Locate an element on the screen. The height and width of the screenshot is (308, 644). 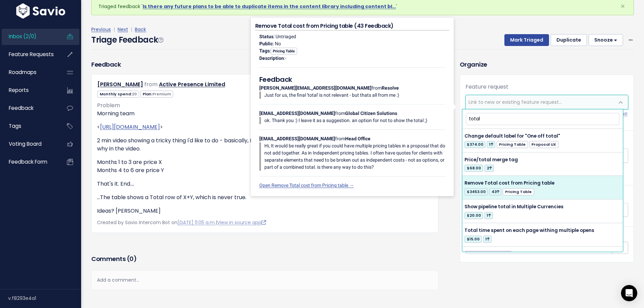
a: Is there any future plans to be able to duplicate items in the content library including content bl… is located at coordinates (269, 6).